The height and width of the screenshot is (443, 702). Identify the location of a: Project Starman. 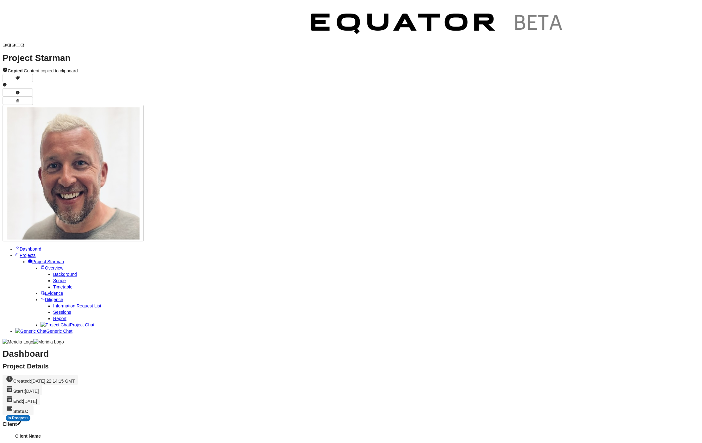
(46, 262).